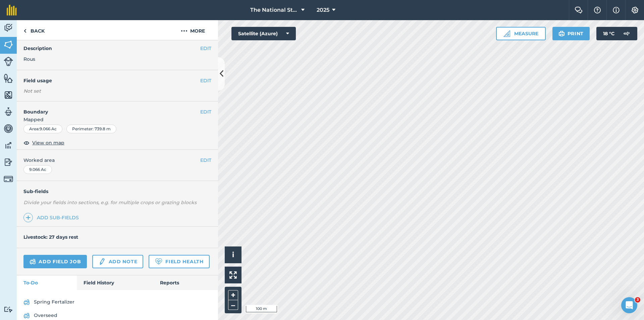 This screenshot has width=644, height=320. What do you see at coordinates (43, 129) in the screenshot?
I see `div: Area : 9.066 Ac` at bounding box center [43, 129].